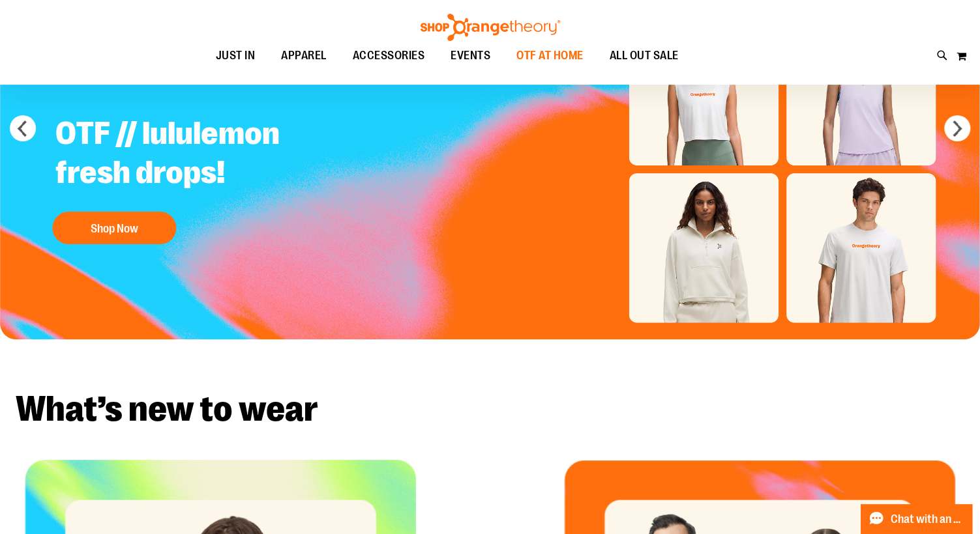 This screenshot has height=534, width=980. Describe the element at coordinates (927, 520) in the screenshot. I see `span: Chat with an Expert` at that location.